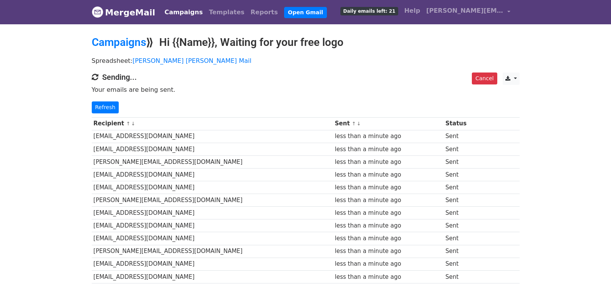 The image size is (611, 285). Describe the element at coordinates (592, 267) in the screenshot. I see `div: Chat Widget` at that location.